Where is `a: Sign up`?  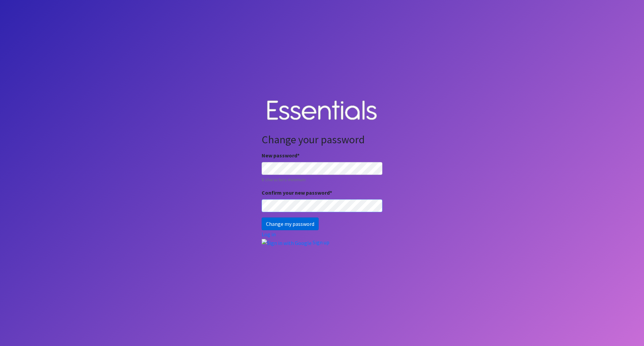
a: Sign up is located at coordinates (321, 242).